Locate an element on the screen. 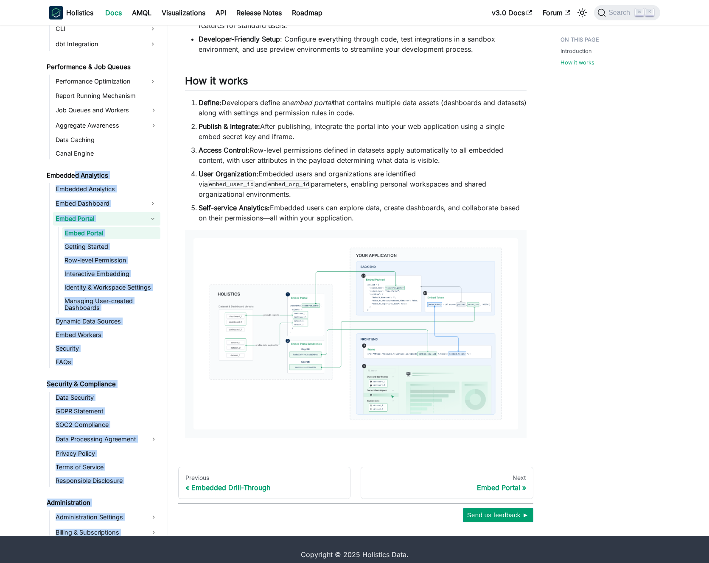 The width and height of the screenshot is (709, 563). img: Holistics is located at coordinates (56, 13).